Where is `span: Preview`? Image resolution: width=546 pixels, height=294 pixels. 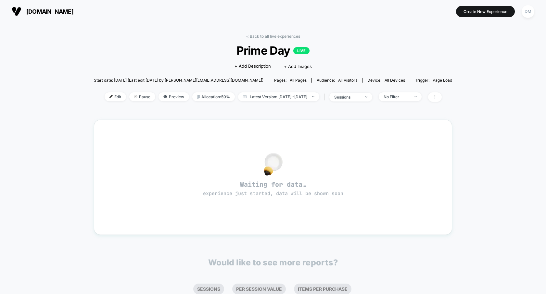 span: Preview is located at coordinates (174, 96).